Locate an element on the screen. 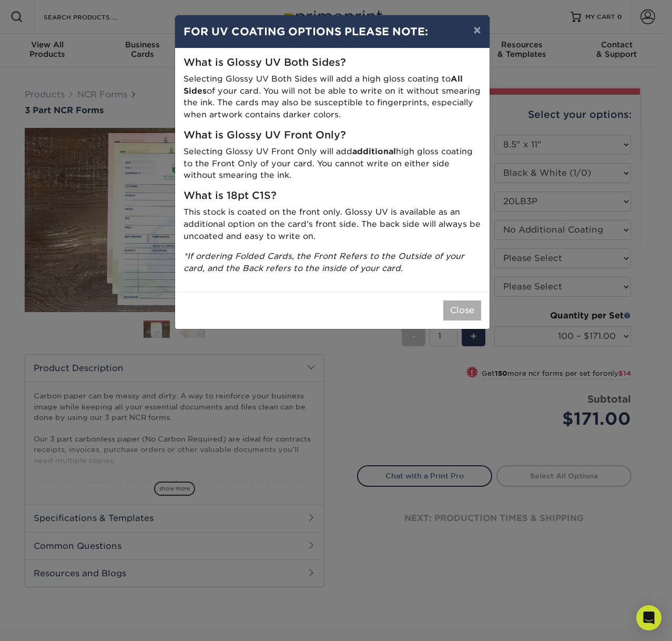 The image size is (672, 641). h4: FOR UV COATING OPTIONS PLEASE NOTE: is located at coordinates (332, 31).